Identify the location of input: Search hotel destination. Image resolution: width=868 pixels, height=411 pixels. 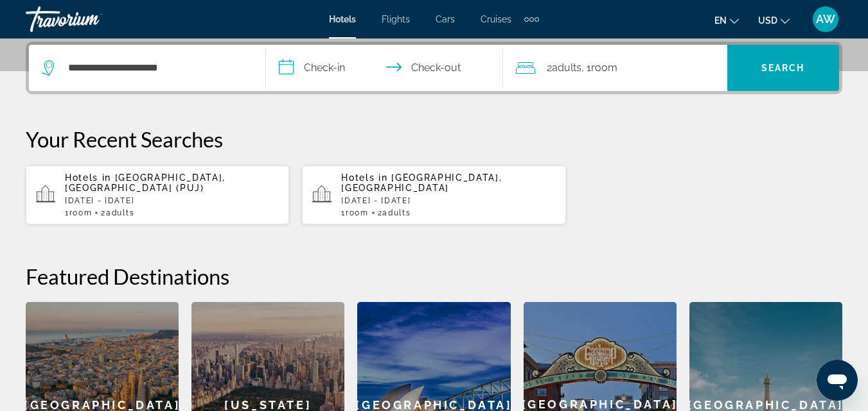
(156, 68).